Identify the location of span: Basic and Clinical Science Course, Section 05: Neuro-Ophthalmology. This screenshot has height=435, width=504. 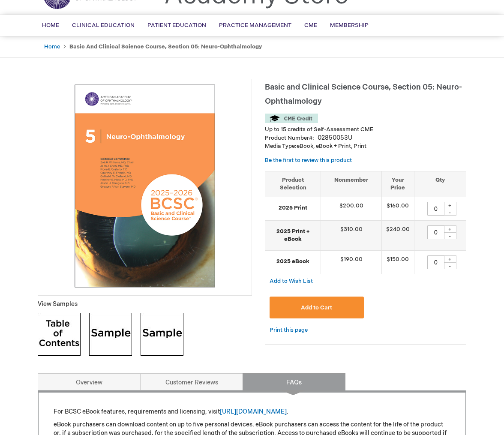
(363, 94).